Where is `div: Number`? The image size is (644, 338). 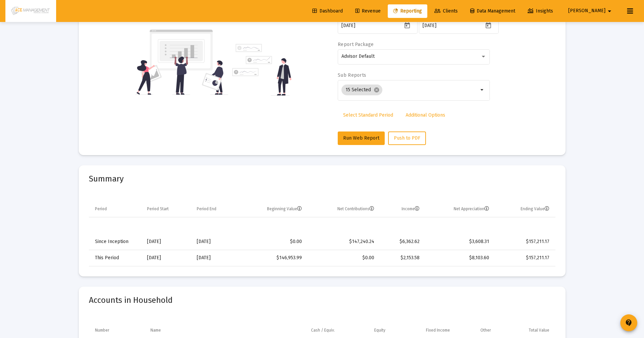 div: Number is located at coordinates (102, 330).